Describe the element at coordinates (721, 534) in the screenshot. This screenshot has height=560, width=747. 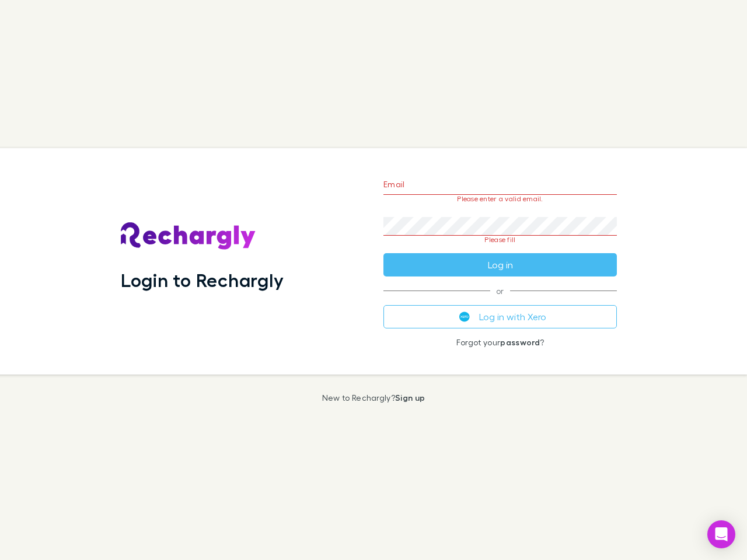
I see `div: Open Intercom Messenger` at that location.